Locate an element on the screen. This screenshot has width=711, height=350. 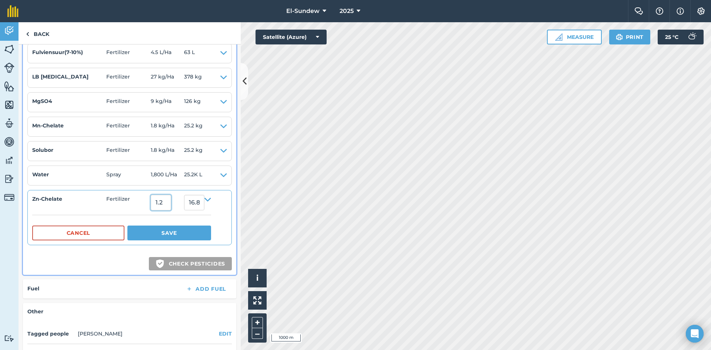
h4: Water is located at coordinates (69, 175).